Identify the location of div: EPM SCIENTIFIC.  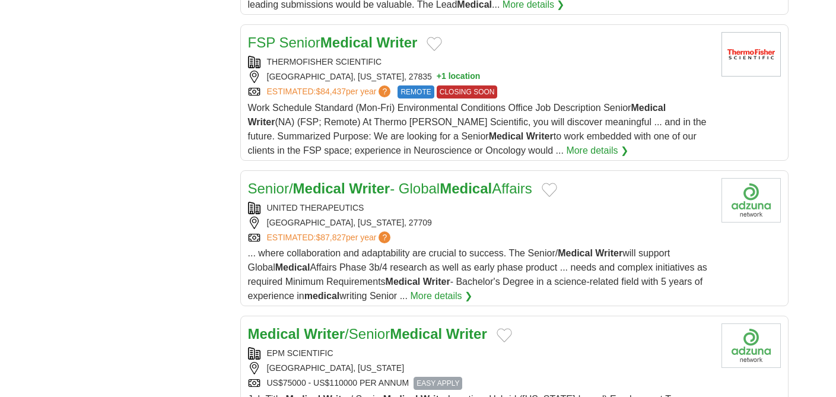
(480, 353).